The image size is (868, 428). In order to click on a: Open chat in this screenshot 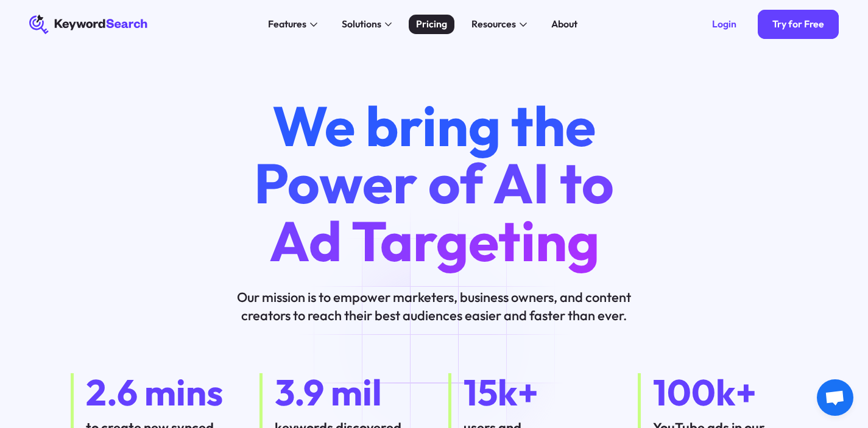, I will do `click(835, 398)`.